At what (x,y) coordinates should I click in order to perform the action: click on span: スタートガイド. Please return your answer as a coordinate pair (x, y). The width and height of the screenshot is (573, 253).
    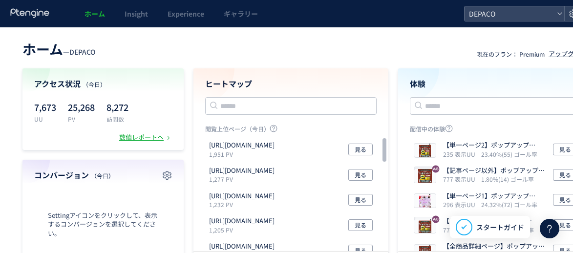
    Looking at the image, I should click on (500, 227).